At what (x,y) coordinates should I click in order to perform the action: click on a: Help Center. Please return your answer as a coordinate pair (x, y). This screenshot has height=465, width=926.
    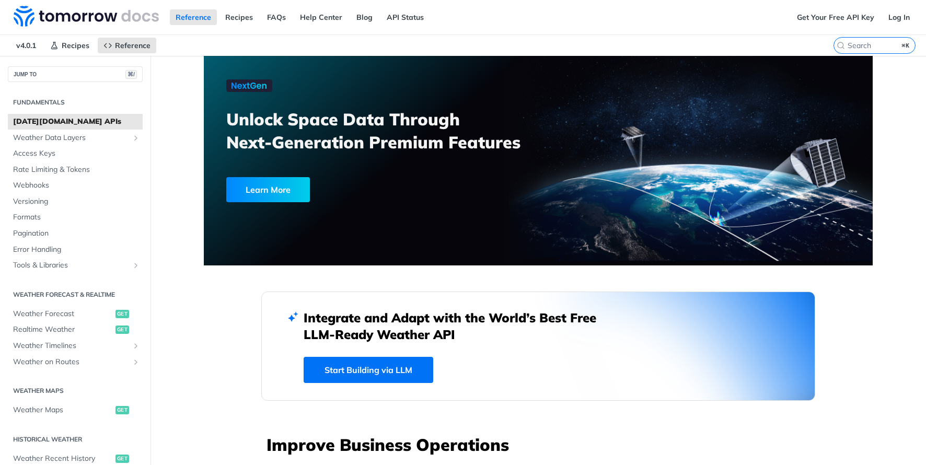
    Looking at the image, I should click on (321, 17).